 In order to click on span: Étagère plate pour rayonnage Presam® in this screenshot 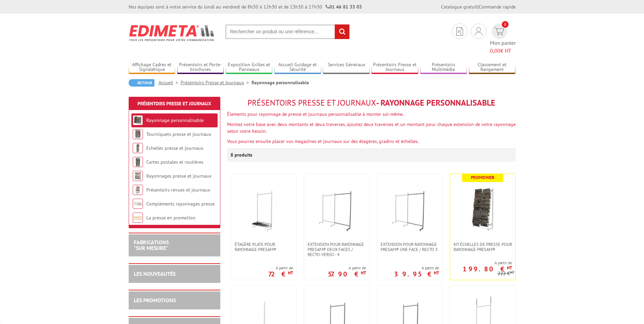, I will do `click(264, 247)`.